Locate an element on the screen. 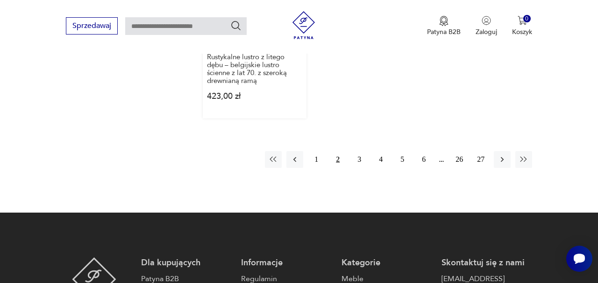 This screenshot has height=283, width=598. img: Ikona koszyka is located at coordinates (522, 21).